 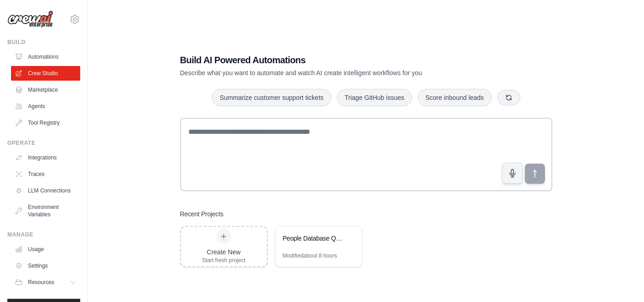 I want to click on a: Automations, so click(x=45, y=57).